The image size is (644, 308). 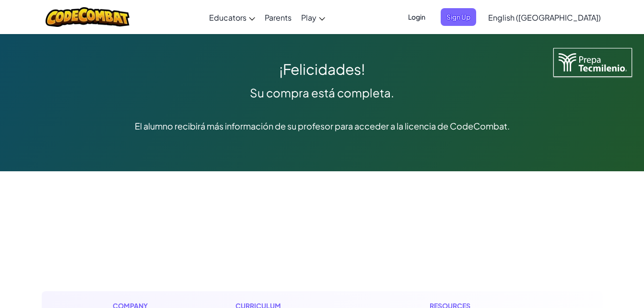 What do you see at coordinates (309, 17) in the screenshot?
I see `span: Play` at bounding box center [309, 17].